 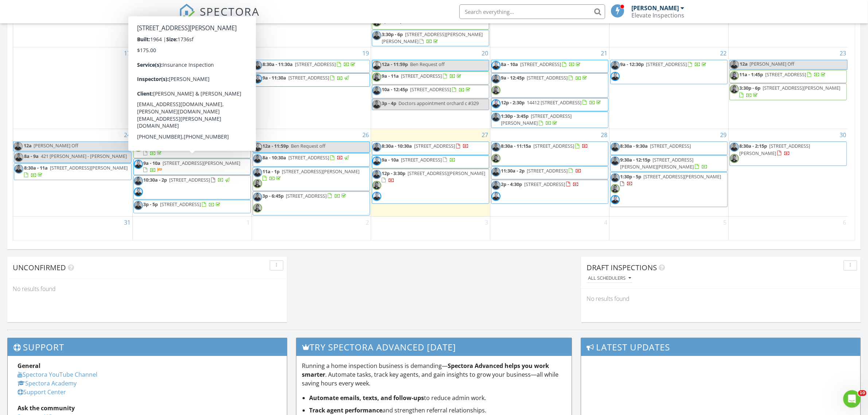 I want to click on td: Go to August 26, 2025, so click(x=311, y=173).